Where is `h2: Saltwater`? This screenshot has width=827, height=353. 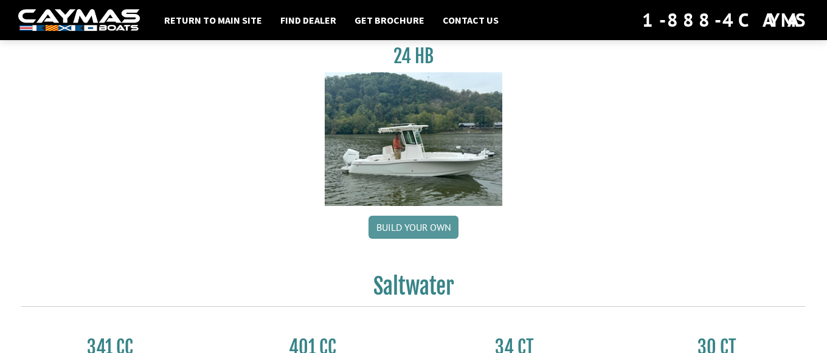 h2: Saltwater is located at coordinates (414, 290).